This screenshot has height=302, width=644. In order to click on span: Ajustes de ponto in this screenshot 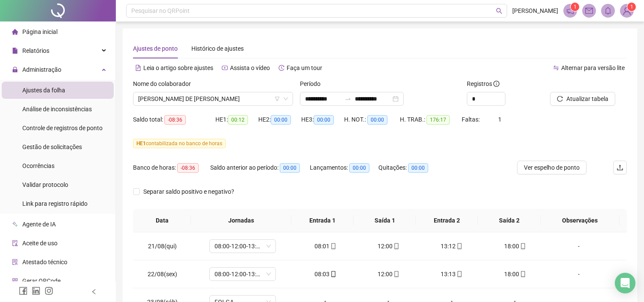, I will do `click(155, 49)`.